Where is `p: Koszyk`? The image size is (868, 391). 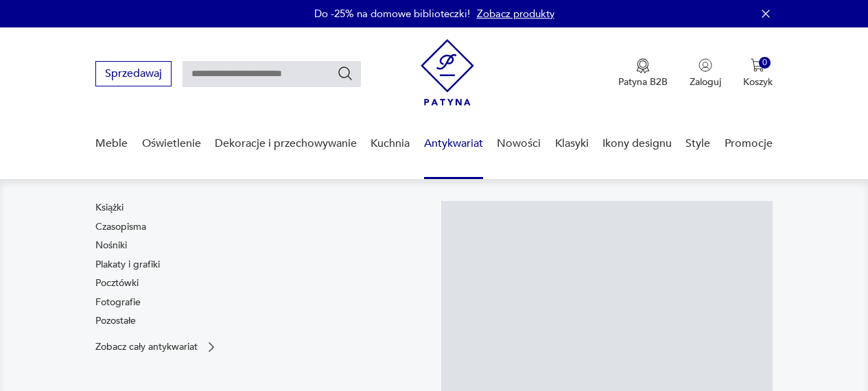 p: Koszyk is located at coordinates (757, 82).